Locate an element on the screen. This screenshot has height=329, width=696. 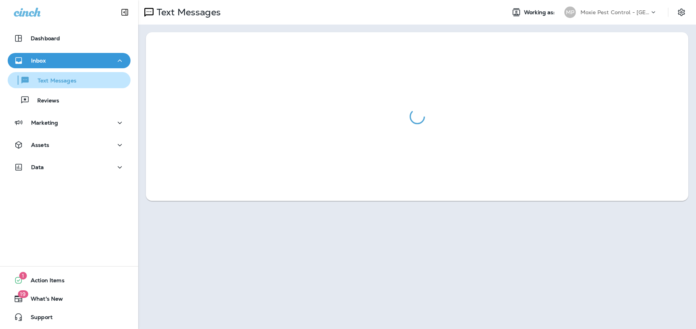
span: What's New is located at coordinates (43, 300).